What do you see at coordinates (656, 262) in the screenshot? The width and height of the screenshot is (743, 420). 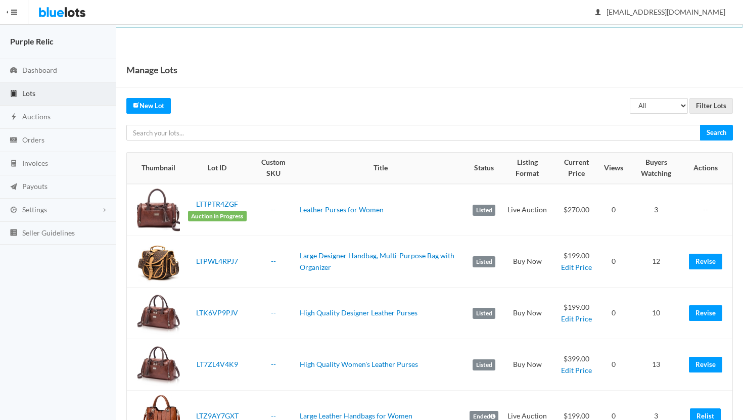 I see `td: 12` at bounding box center [656, 262].